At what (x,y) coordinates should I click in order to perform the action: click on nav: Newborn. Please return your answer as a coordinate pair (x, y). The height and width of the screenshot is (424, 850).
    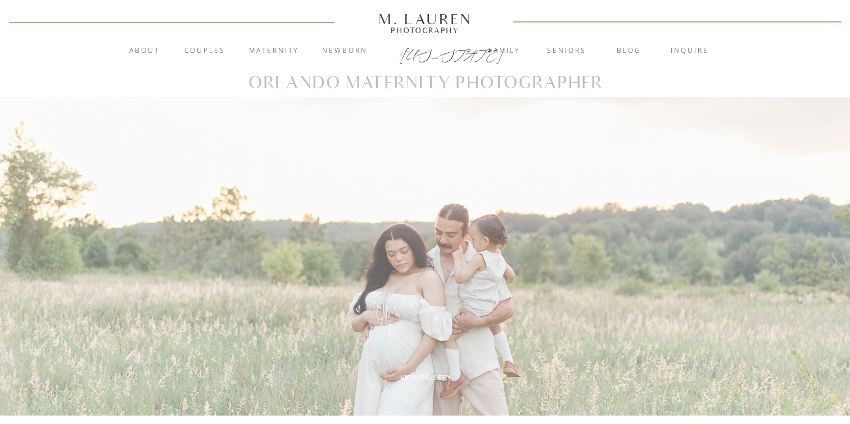
    Looking at the image, I should click on (345, 51).